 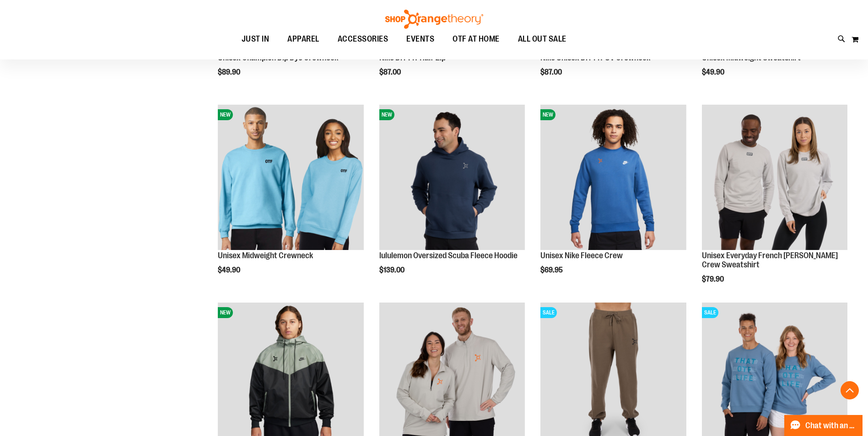 What do you see at coordinates (582, 256) in the screenshot?
I see `a: Unisex Nike Fleece Crew` at bounding box center [582, 256].